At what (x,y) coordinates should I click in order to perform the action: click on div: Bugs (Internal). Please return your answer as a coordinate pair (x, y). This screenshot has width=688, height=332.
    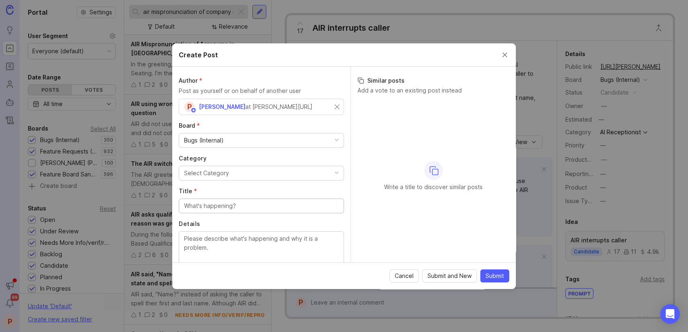
    Looking at the image, I should click on (204, 140).